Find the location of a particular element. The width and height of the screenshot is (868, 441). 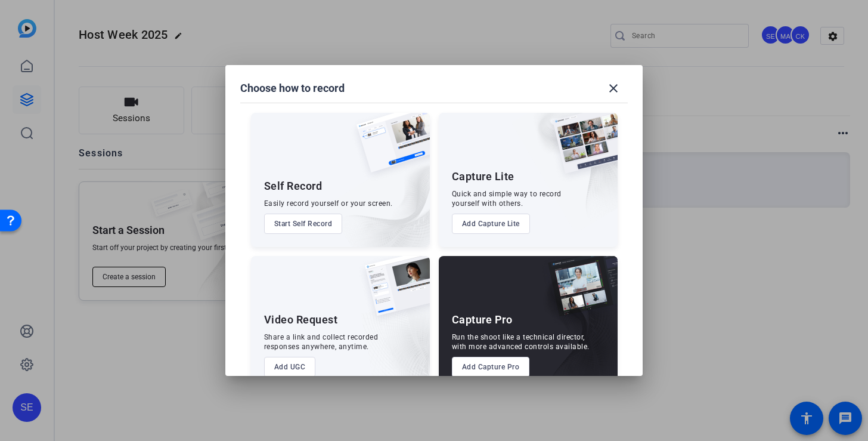

img: ugc-content.png is located at coordinates (393, 292).